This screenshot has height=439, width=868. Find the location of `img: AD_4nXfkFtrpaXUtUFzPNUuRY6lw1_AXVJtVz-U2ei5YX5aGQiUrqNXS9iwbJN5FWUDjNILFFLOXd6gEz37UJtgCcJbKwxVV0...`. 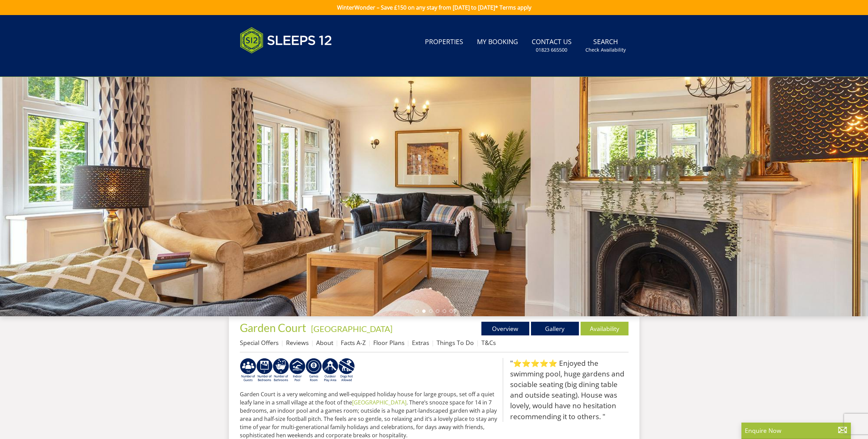

img: AD_4nXfkFtrpaXUtUFzPNUuRY6lw1_AXVJtVz-U2ei5YX5aGQiUrqNXS9iwbJN5FWUDjNILFFLOXd6gEz37UJtgCcJbKwxVV0... is located at coordinates (346, 371).